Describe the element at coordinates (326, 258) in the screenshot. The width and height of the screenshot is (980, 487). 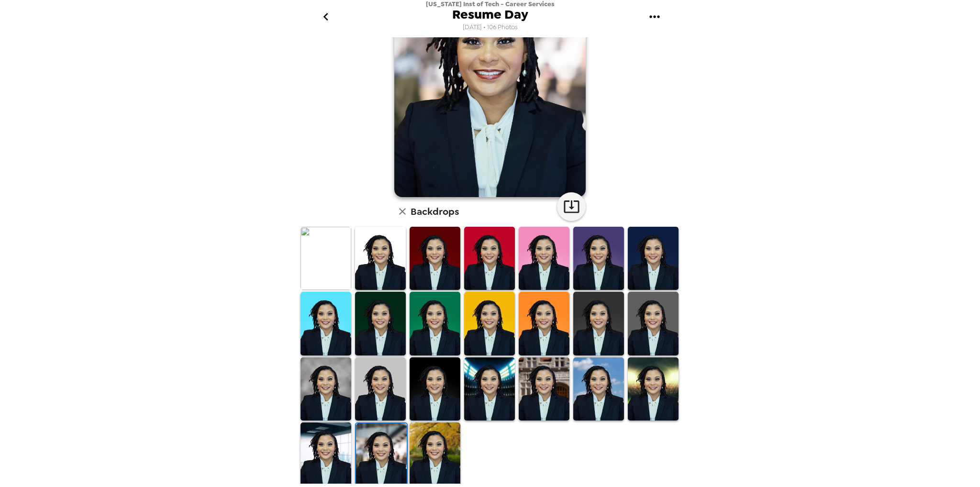
I see `img: Original` at that location.